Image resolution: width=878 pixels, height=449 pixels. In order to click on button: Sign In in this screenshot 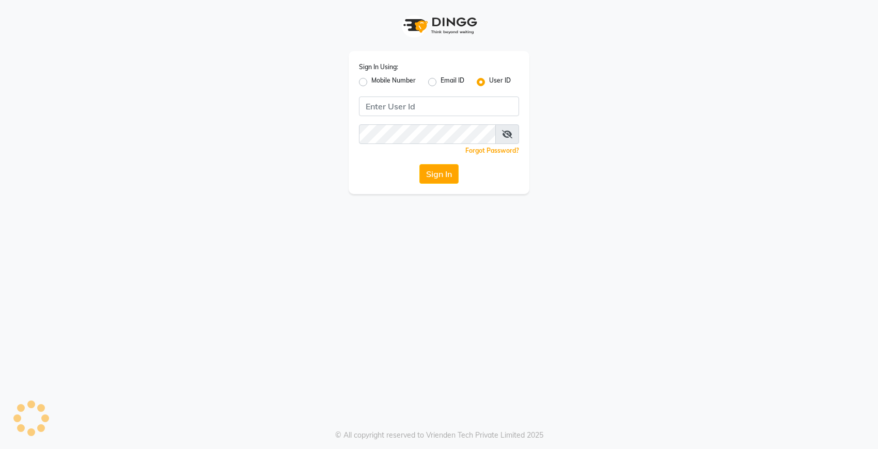, I will do `click(439, 174)`.